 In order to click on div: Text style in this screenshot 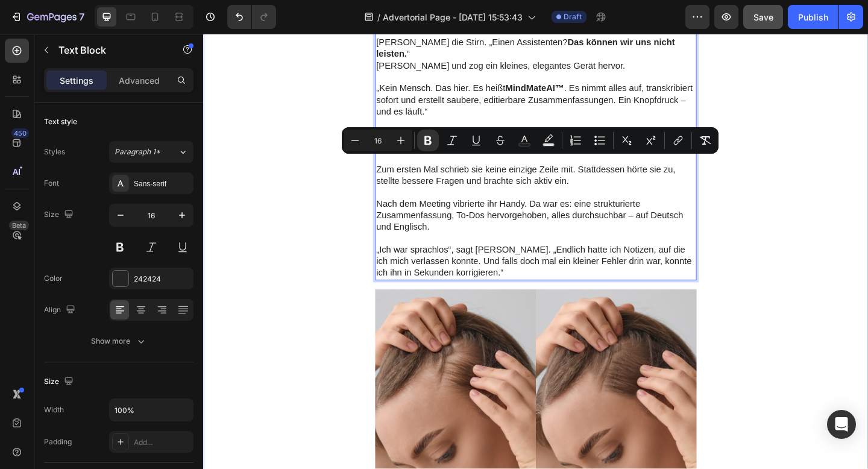, I will do `click(60, 122)`.